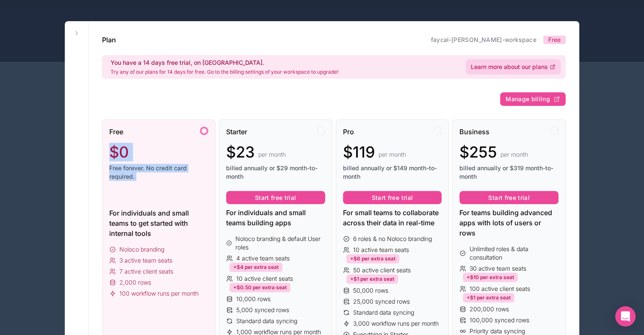 Image resolution: width=644 pixels, height=335 pixels. Describe the element at coordinates (478, 152) in the screenshot. I see `span: $255` at that location.